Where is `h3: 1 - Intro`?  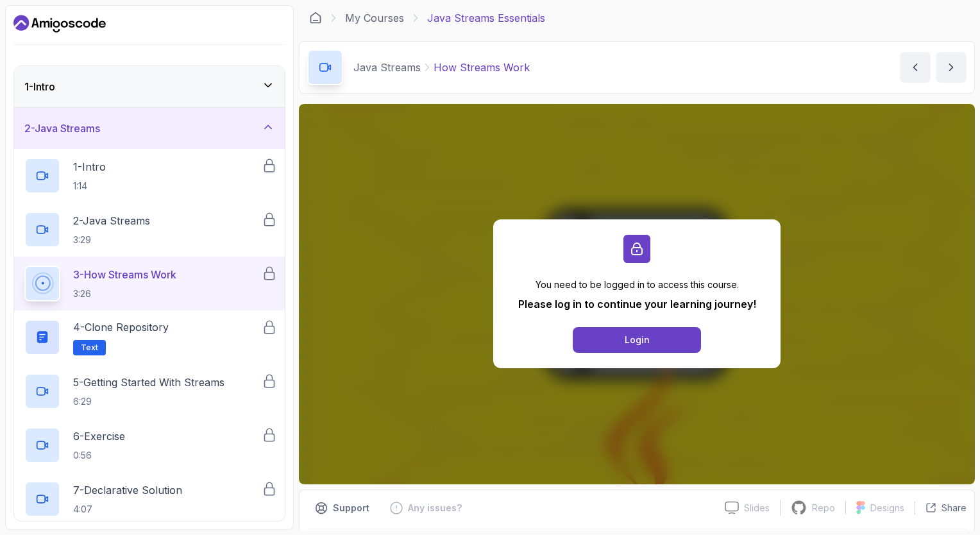
h3: 1 - Intro is located at coordinates (40, 87).